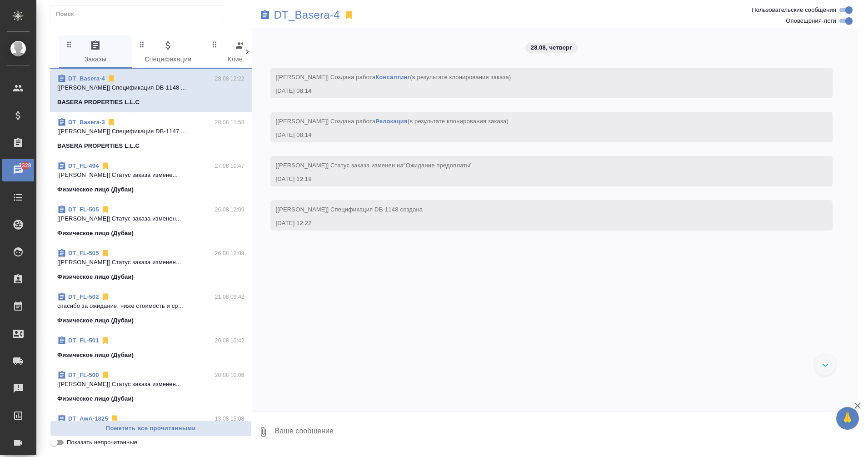 This screenshot has width=868, height=457. What do you see at coordinates (139, 14) in the screenshot?
I see `input: Поиск` at bounding box center [139, 14].